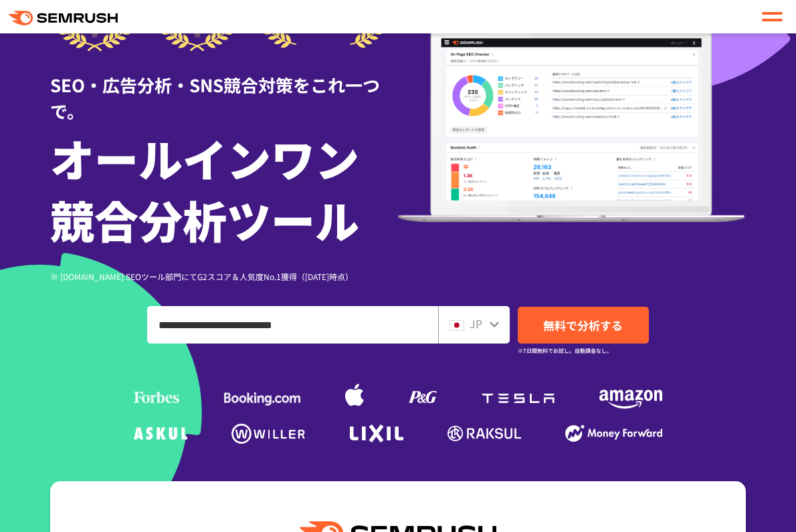  What do you see at coordinates (565, 351) in the screenshot?
I see `small: ※7日間無料でお試し。自動課金なし。` at bounding box center [565, 351].